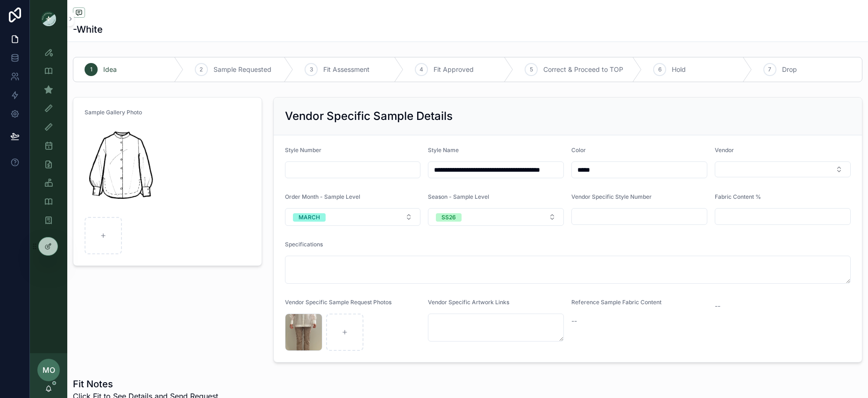 This screenshot has height=398, width=868. Describe the element at coordinates (790, 70) in the screenshot. I see `span: Drop` at that location.